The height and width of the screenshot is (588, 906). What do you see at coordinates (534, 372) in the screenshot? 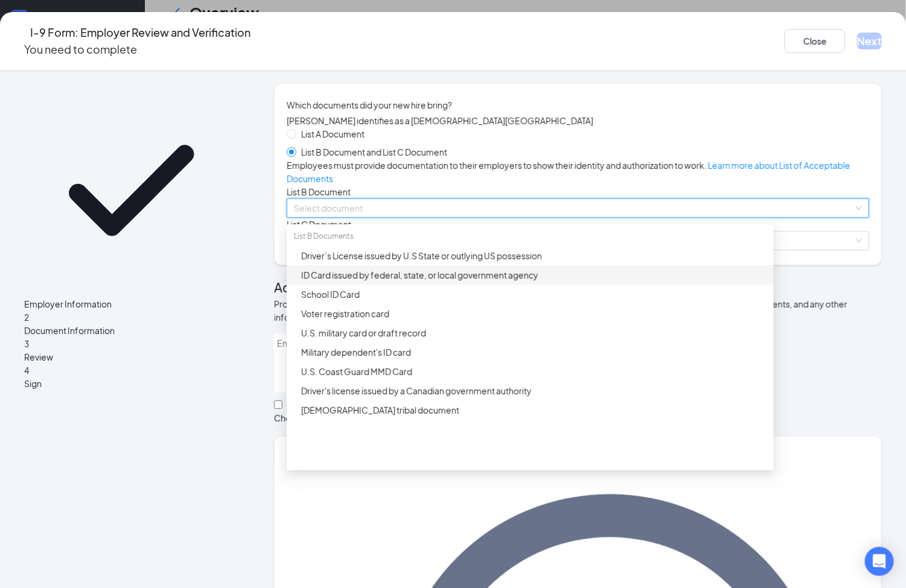
I see `div: U.S. Coast Guard MMD Card` at bounding box center [534, 372].